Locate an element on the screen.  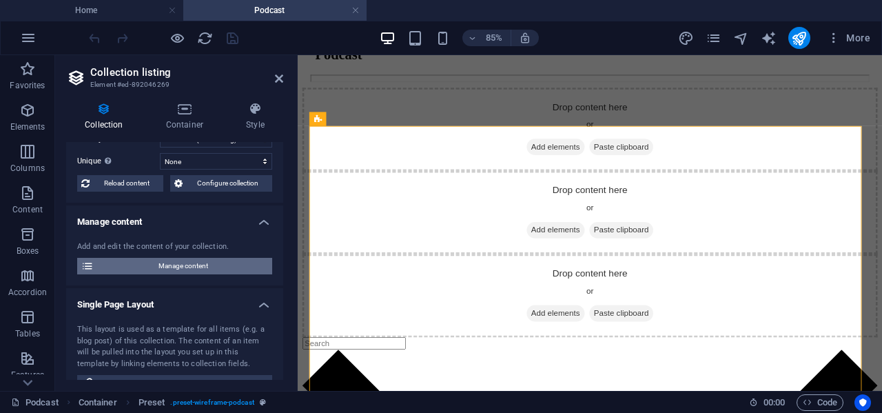
h4: Container is located at coordinates (187, 116).